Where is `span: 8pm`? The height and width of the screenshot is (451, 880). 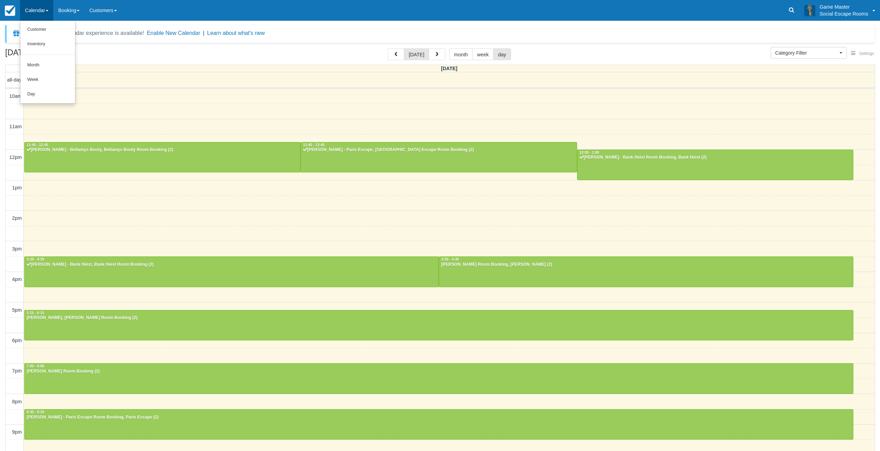
span: 8pm is located at coordinates (17, 402).